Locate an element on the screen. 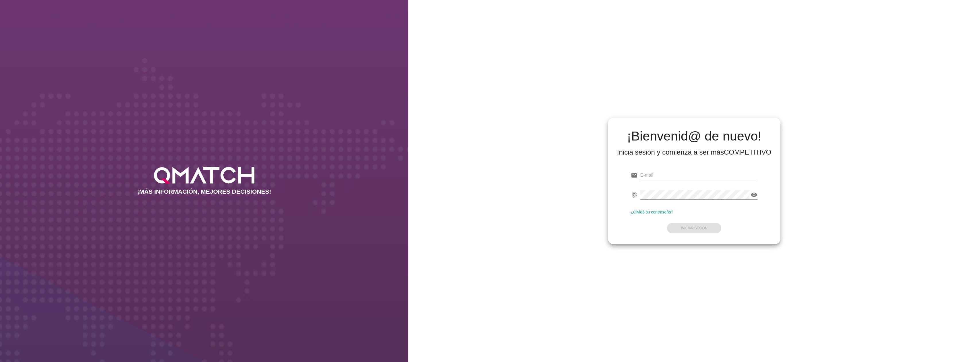 This screenshot has height=362, width=980. a: ¿Olvidó su contraseña? is located at coordinates (652, 212).